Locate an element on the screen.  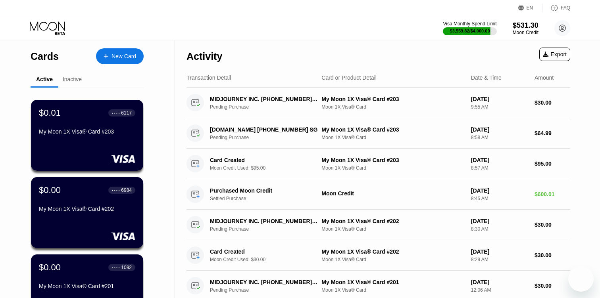
div: $600.01 is located at coordinates (552, 194).